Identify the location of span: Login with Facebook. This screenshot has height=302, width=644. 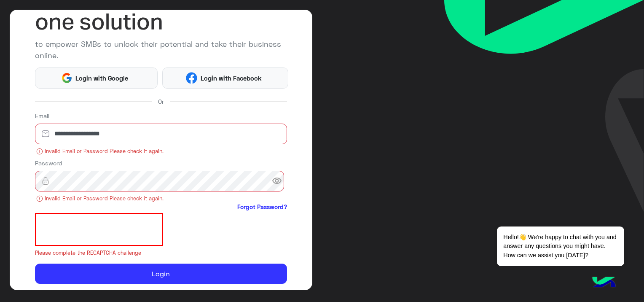
(231, 78).